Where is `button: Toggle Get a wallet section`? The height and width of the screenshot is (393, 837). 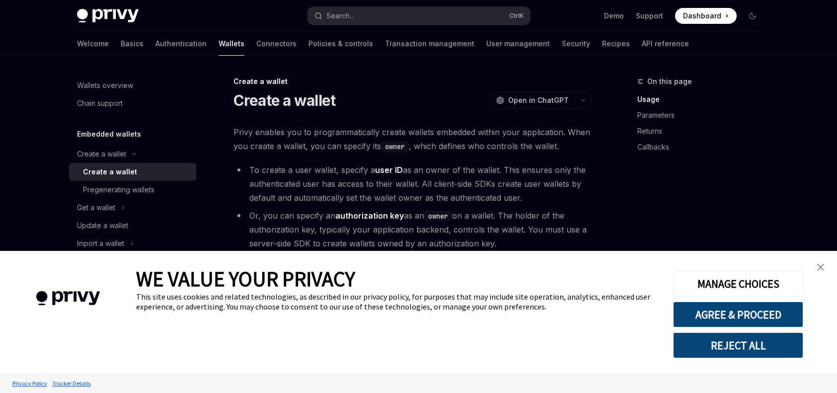 button: Toggle Get a wallet section is located at coordinates (133, 208).